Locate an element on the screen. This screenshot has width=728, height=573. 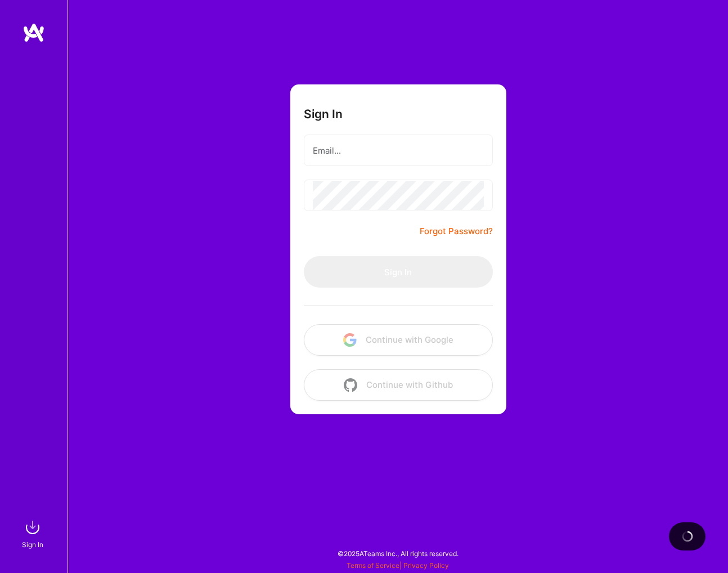
div: © 2025 ATeams Inc., All rights reserved. is located at coordinates (398, 554).